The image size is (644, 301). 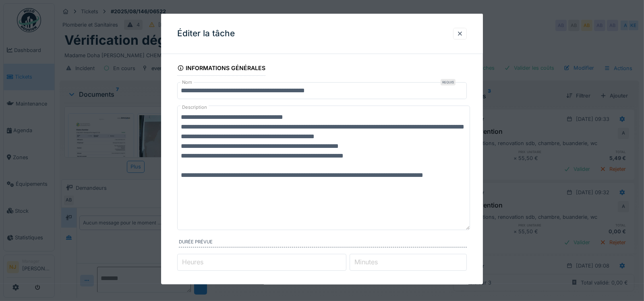 I want to click on h3: Éditer la tâche, so click(x=206, y=33).